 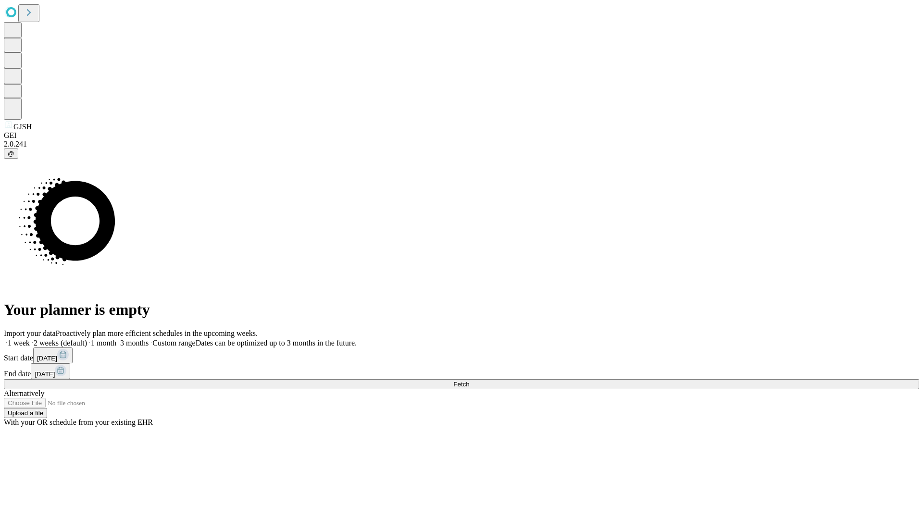 I want to click on span: Proactively plan more efficient schedules in the upcoming weeks., so click(x=157, y=333).